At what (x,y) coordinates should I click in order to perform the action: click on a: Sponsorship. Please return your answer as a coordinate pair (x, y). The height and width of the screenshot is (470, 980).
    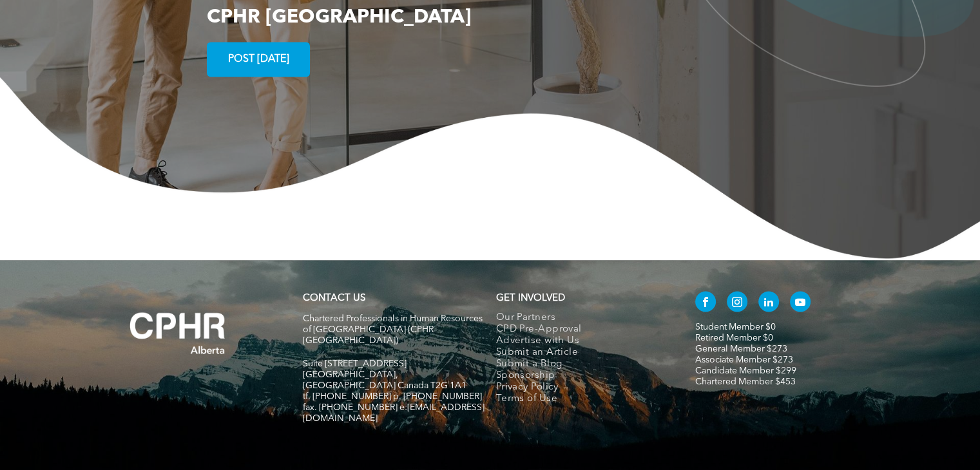
    Looking at the image, I should click on (582, 376).